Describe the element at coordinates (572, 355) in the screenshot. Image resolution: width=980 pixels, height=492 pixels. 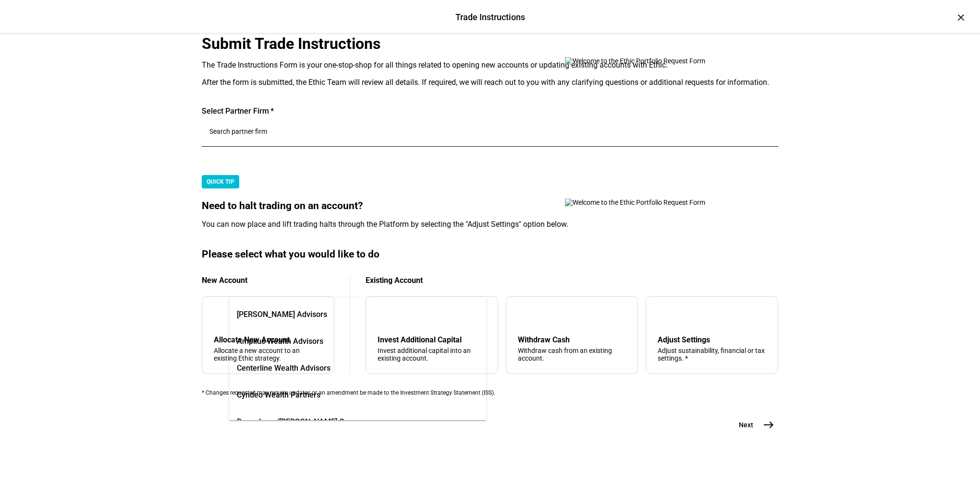
I see `div: Withdraw cash from an existing account.` at that location.